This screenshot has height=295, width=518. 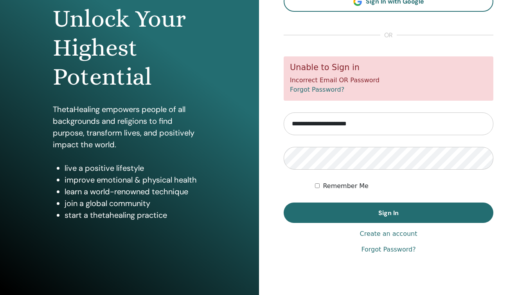 I want to click on p: ThetaHealing empowers people of all backgrounds and religions to find purpose, transform lives, a..., so click(x=129, y=127).